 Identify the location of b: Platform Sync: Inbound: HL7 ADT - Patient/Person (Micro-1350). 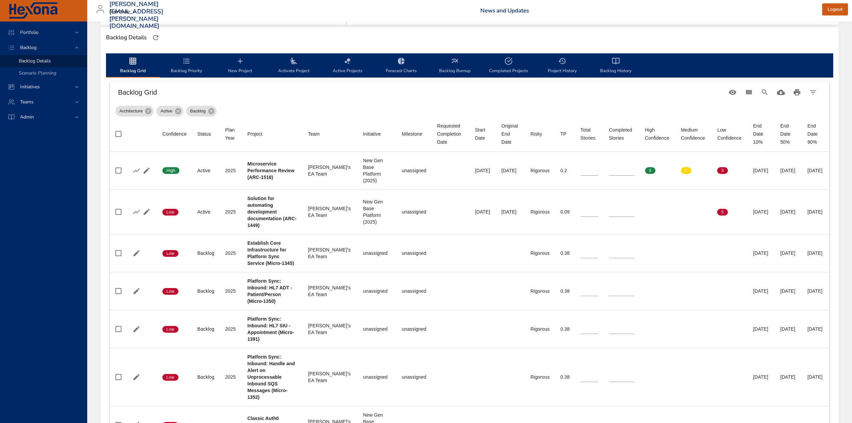
(270, 291).